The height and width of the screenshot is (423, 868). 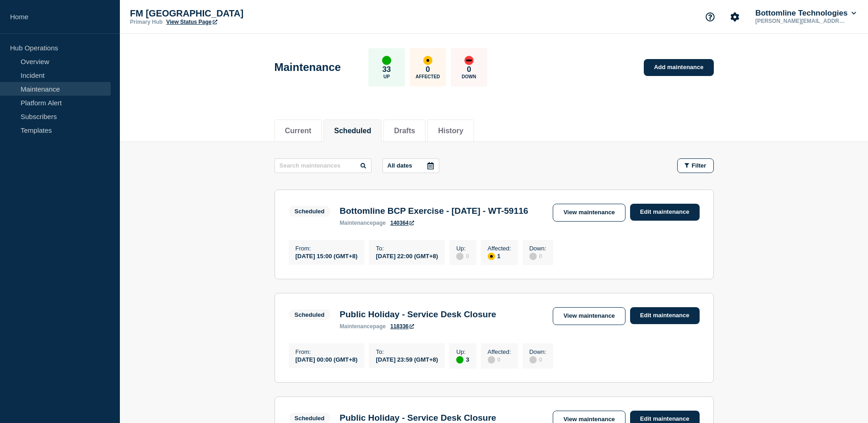 I want to click on div: 1, so click(x=499, y=256).